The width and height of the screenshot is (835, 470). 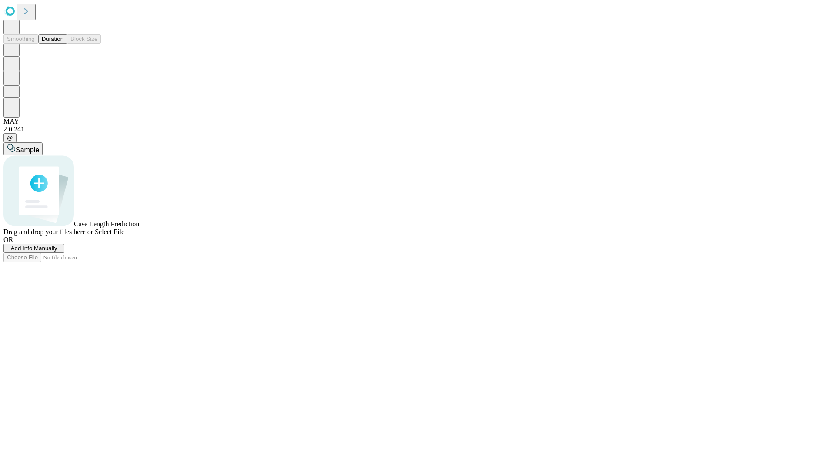 What do you see at coordinates (21, 39) in the screenshot?
I see `button: Smoothing` at bounding box center [21, 39].